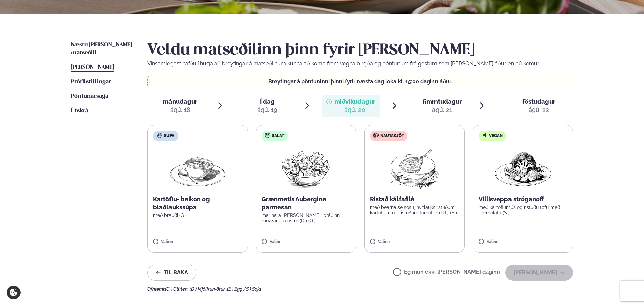  What do you see at coordinates (177, 289) in the screenshot?
I see `span: (G ) Glúten ,` at bounding box center [177, 289].